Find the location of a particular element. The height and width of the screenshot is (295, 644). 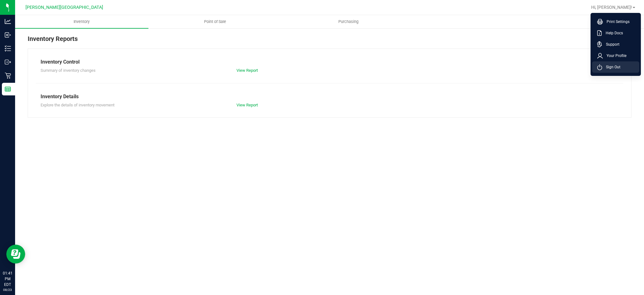

a: Help Docs is located at coordinates (617, 33).